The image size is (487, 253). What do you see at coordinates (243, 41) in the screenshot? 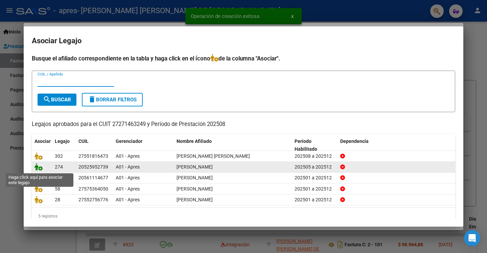
I see `h2: Asociar Legajo` at bounding box center [243, 41].